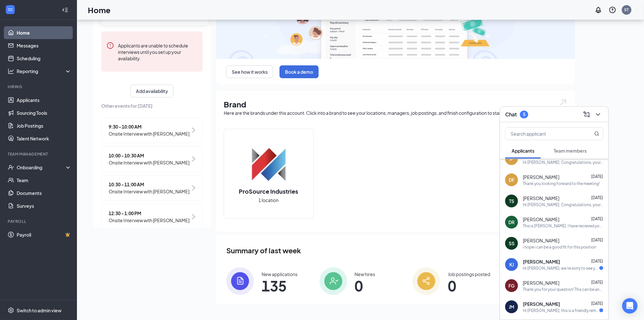 This screenshot has height=320, width=644. What do you see at coordinates (110, 45) in the screenshot?
I see `svg: Error` at bounding box center [110, 45].